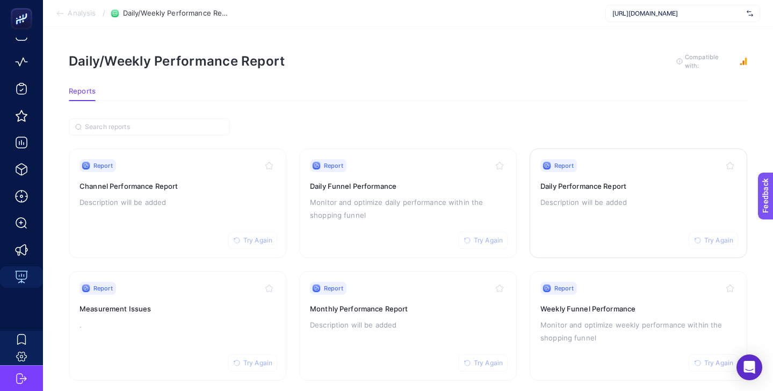 The width and height of the screenshot is (773, 391). What do you see at coordinates (177, 308) in the screenshot?
I see `h3: Measurement Issues` at bounding box center [177, 308].